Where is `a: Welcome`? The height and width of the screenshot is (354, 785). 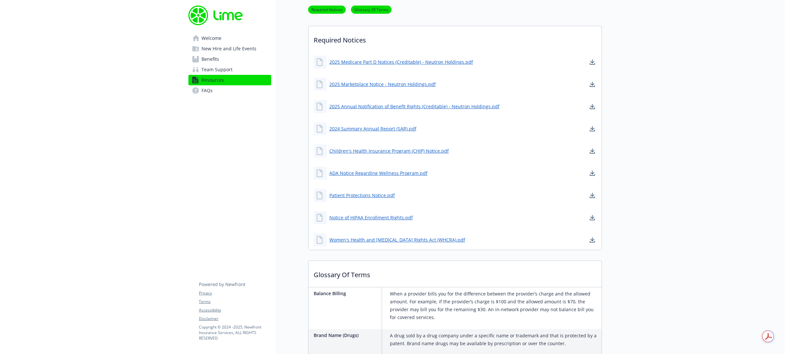
a: Welcome is located at coordinates (230, 38).